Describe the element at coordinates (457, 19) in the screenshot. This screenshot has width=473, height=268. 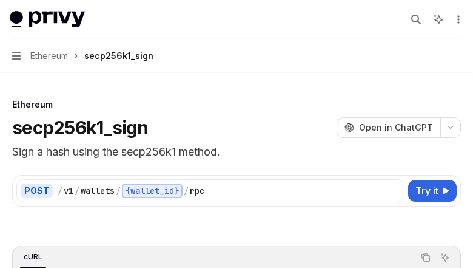
I see `button: More actions` at that location.